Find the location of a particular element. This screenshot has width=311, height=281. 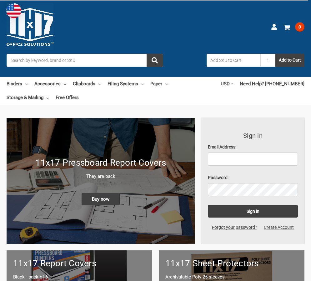

a: Forgot your password? is located at coordinates (235, 227).